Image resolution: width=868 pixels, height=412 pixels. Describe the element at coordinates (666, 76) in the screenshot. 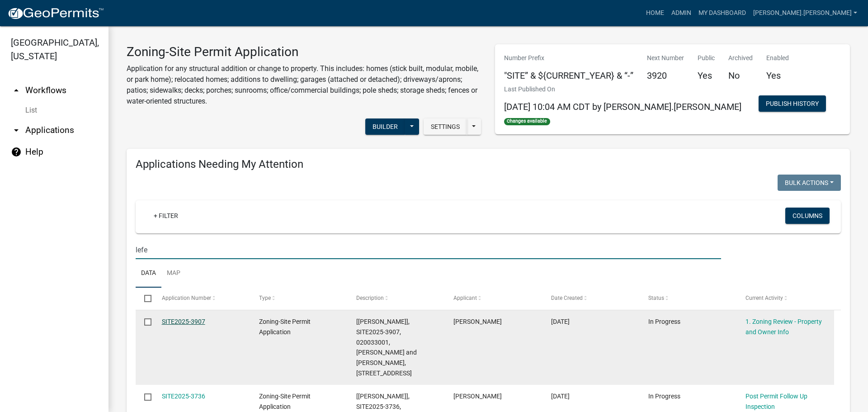

I see `h5: 3920` at that location.